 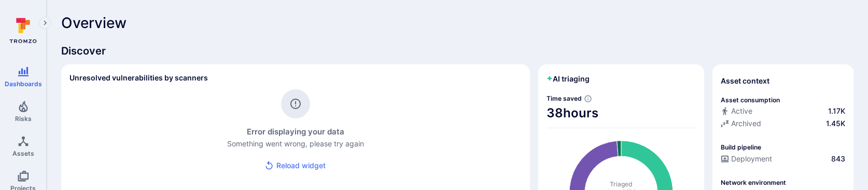 I want to click on div: Active, so click(x=736, y=111).